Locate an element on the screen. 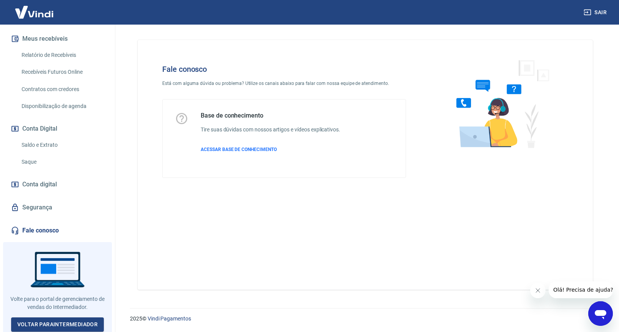  a: Segurança is located at coordinates (57, 208).